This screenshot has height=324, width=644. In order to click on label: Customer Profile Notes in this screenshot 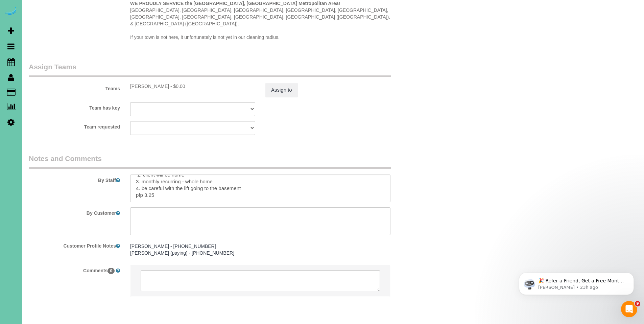, I will do `click(74, 245)`.